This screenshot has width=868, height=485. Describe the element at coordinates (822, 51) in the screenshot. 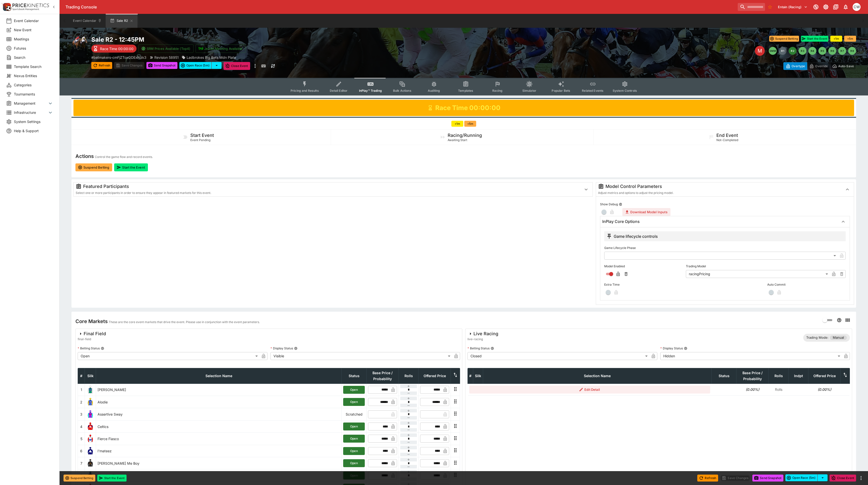

I see `button: R5` at that location.